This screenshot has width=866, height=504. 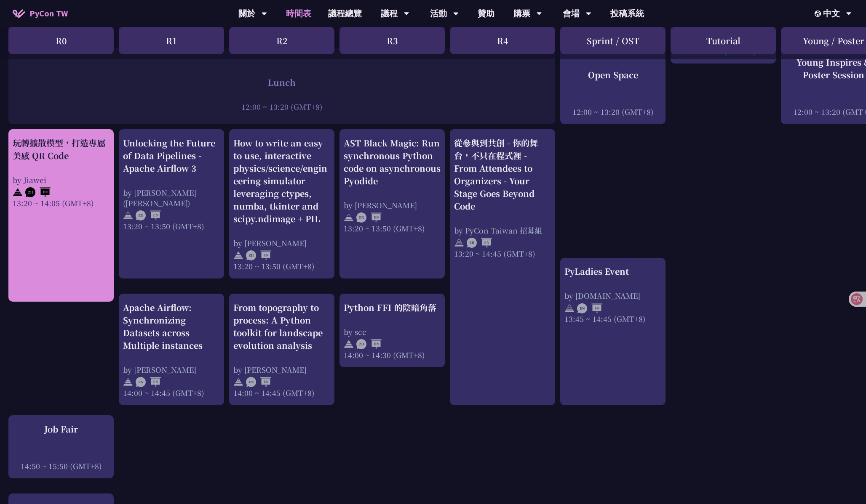 I want to click on a: PyCon TW, so click(x=40, y=14).